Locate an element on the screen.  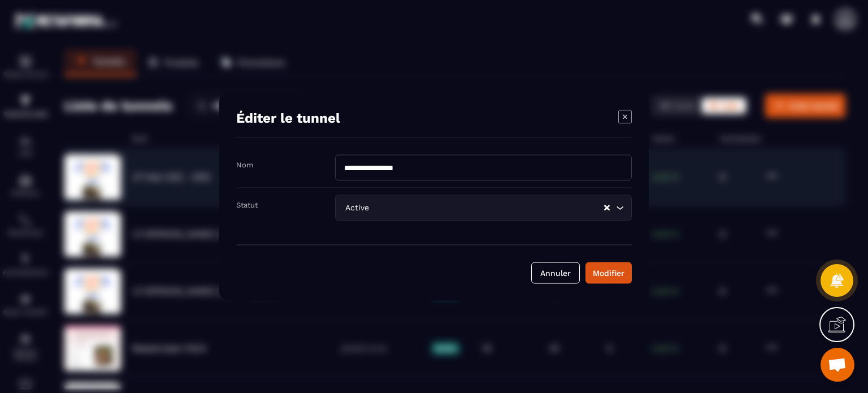
label: Statut is located at coordinates (247, 204).